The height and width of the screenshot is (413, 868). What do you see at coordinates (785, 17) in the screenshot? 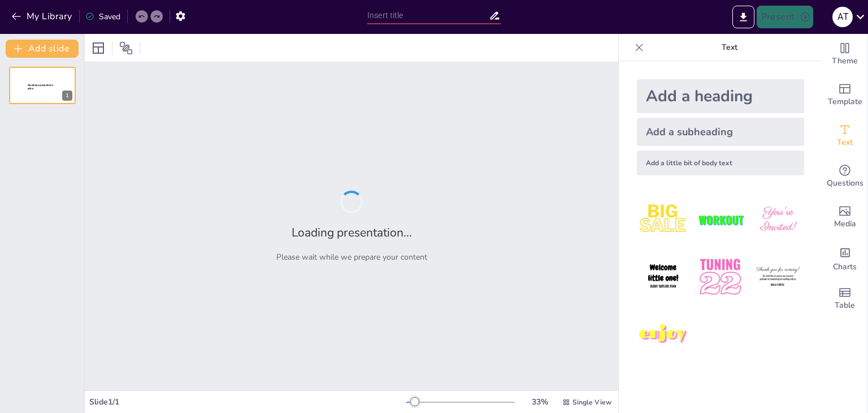
I see `button: Present` at bounding box center [785, 17].